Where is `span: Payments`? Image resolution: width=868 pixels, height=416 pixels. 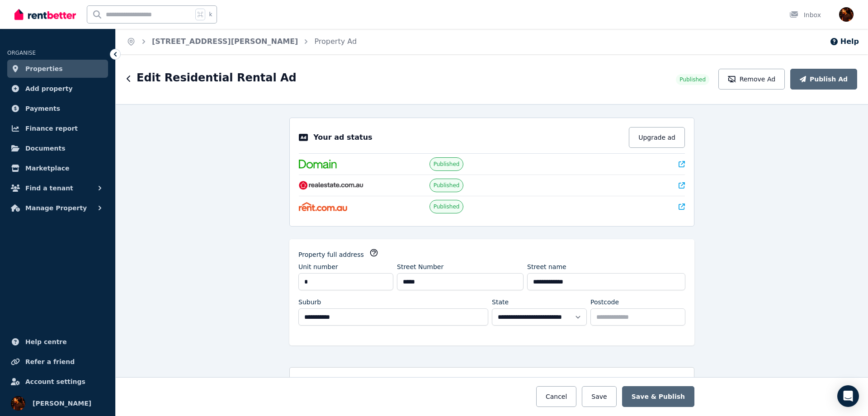 span: Payments is located at coordinates (43, 109).